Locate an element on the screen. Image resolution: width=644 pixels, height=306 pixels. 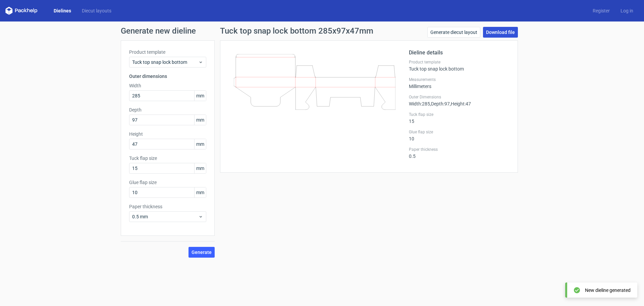
span: , Height : 47 is located at coordinates (460, 104).